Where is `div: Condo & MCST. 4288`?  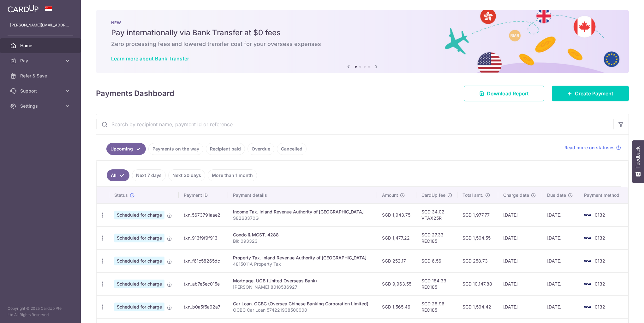
div: Condo & MCST. 4288 is located at coordinates (303, 235).